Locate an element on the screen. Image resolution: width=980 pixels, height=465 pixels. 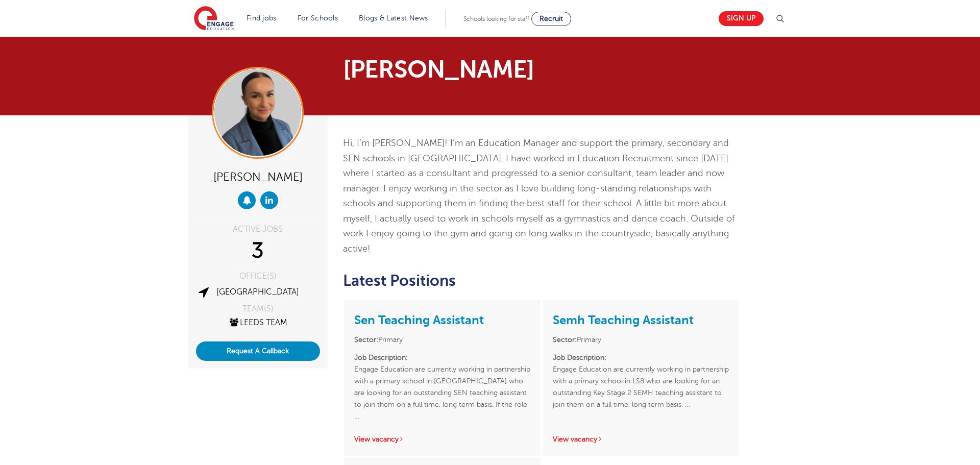
img: Engage Education is located at coordinates (214, 19).